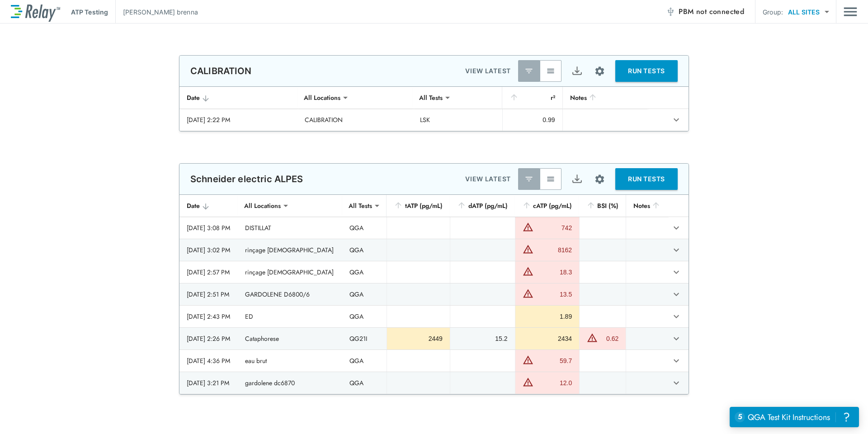 The height and width of the screenshot is (434, 868). I want to click on p: Group:, so click(773, 12).